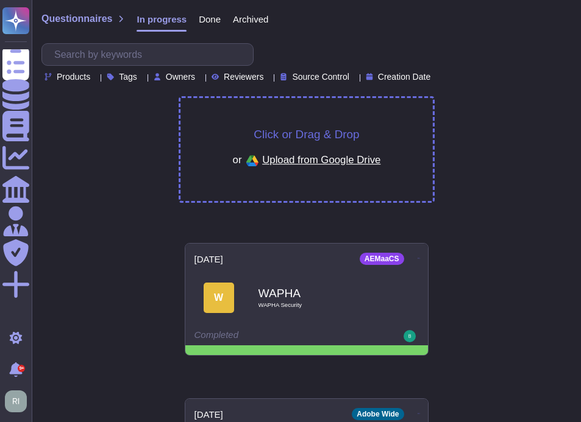 This screenshot has width=581, height=422. Describe the element at coordinates (320, 77) in the screenshot. I see `span: Source Control` at that location.